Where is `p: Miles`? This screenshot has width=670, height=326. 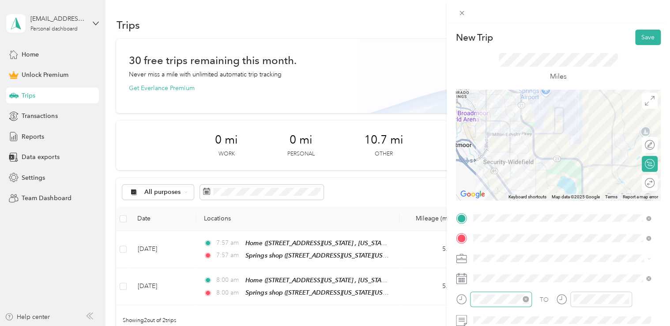 p: Miles is located at coordinates (558, 76).